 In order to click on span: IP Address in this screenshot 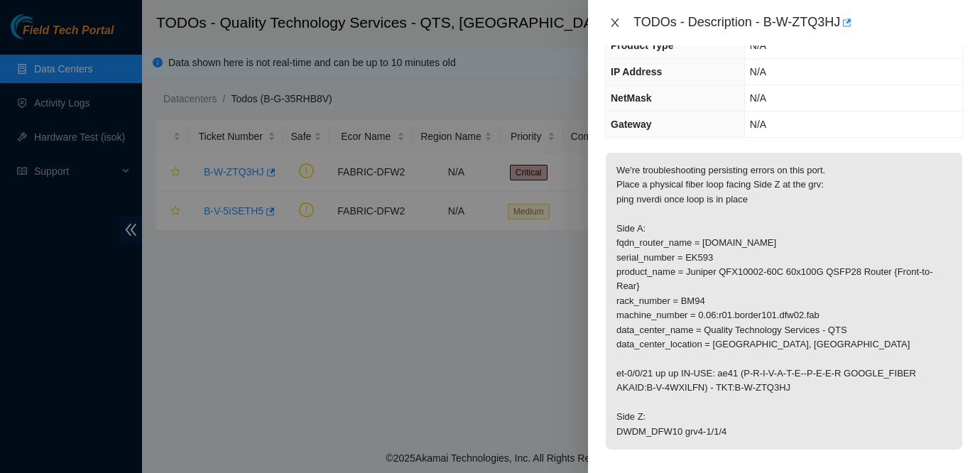, I will do `click(637, 72)`.